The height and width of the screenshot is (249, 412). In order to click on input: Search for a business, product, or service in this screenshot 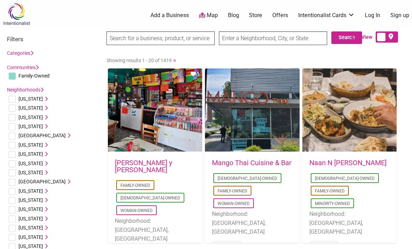, I will do `click(160, 38)`.